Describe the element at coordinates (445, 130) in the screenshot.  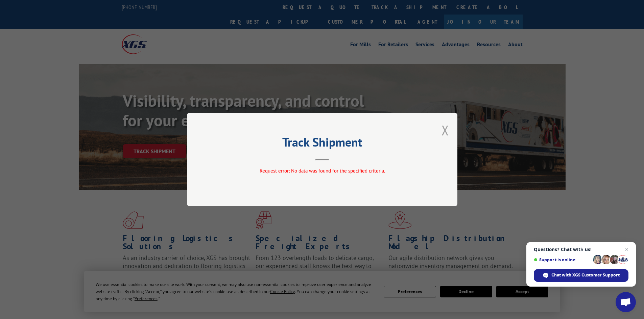
I see `button: Close modal` at that location.